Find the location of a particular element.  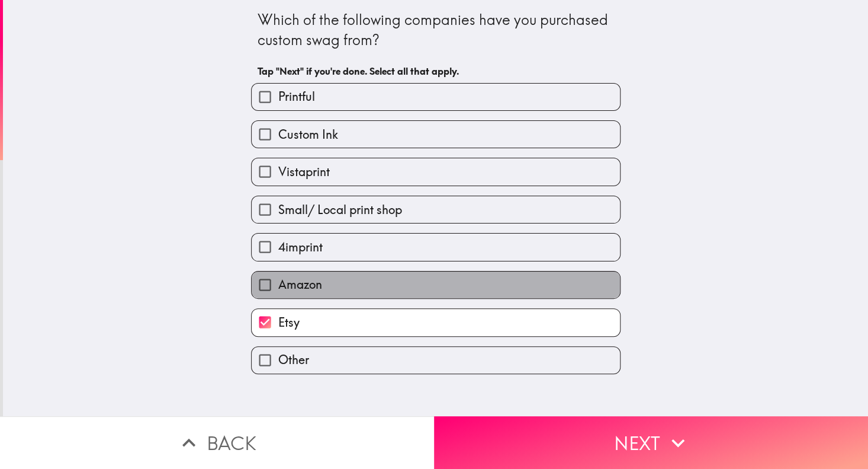

span: Amazon is located at coordinates (300, 285).